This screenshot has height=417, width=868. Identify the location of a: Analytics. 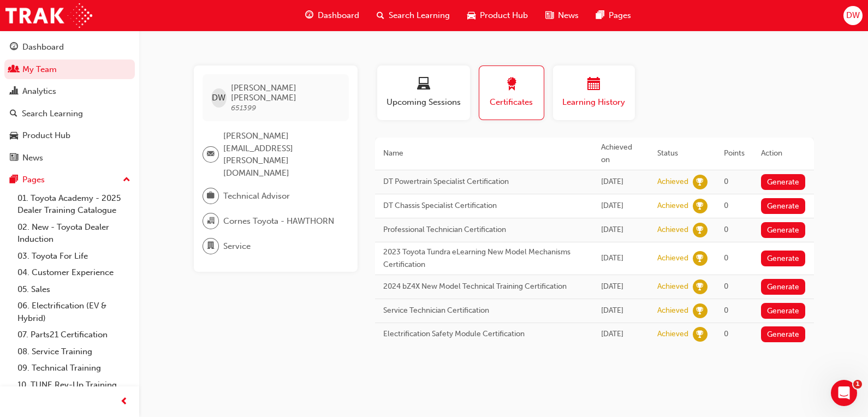
(69, 91).